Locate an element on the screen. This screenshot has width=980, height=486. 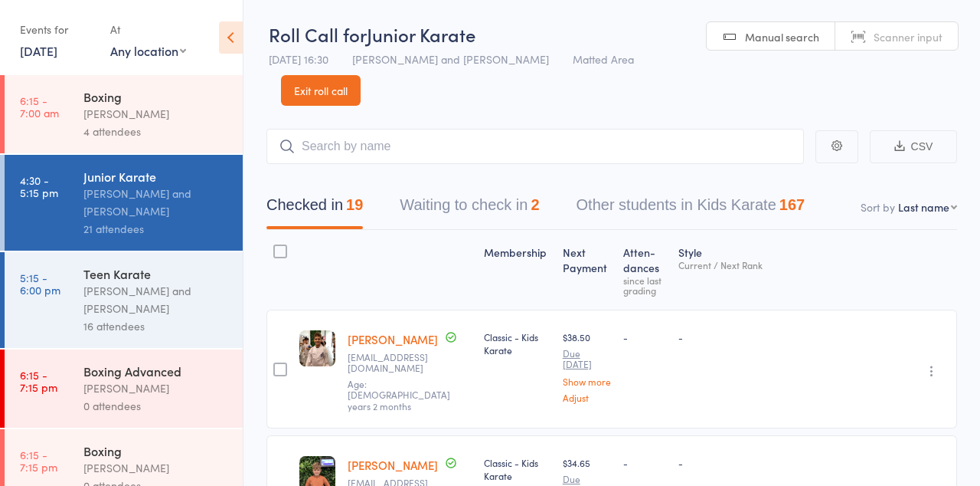
a: Adjust is located at coordinates (588, 397).